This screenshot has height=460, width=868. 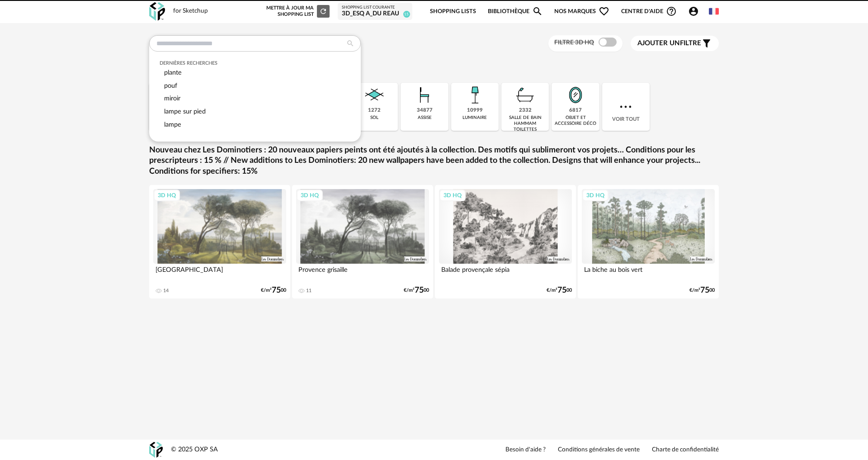 I want to click on div: for Sketchup, so click(x=191, y=11).